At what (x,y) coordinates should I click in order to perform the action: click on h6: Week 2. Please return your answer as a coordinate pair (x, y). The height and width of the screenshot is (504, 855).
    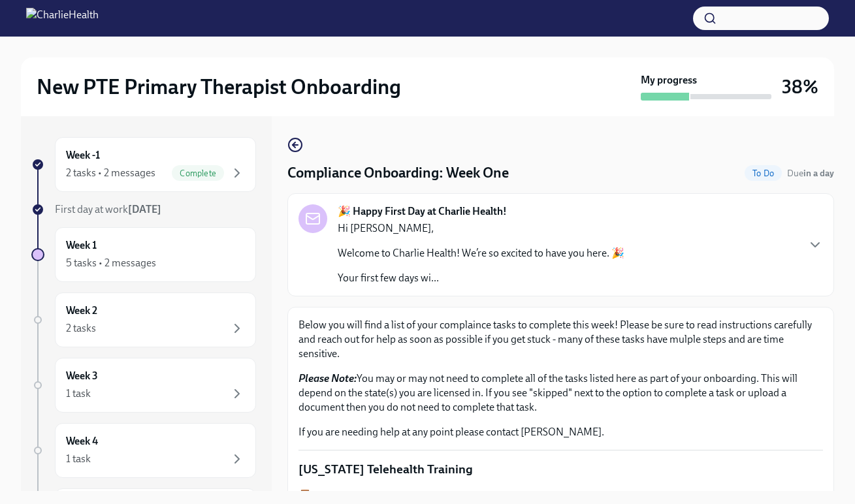
    Looking at the image, I should click on (82, 311).